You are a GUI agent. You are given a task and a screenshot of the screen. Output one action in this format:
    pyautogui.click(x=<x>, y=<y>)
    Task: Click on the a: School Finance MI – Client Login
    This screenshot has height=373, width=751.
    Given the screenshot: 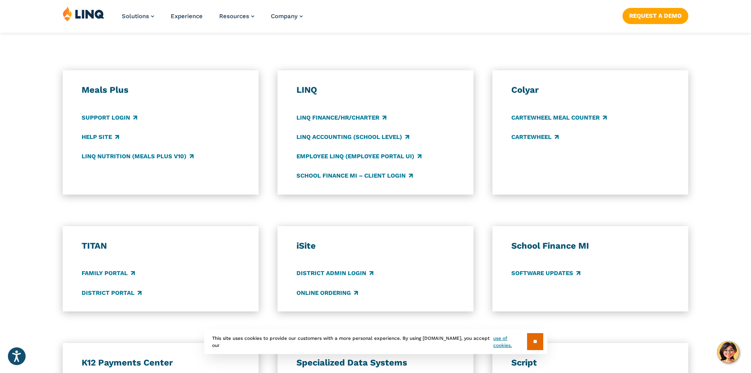 What is the action you would take?
    pyautogui.click(x=354, y=175)
    